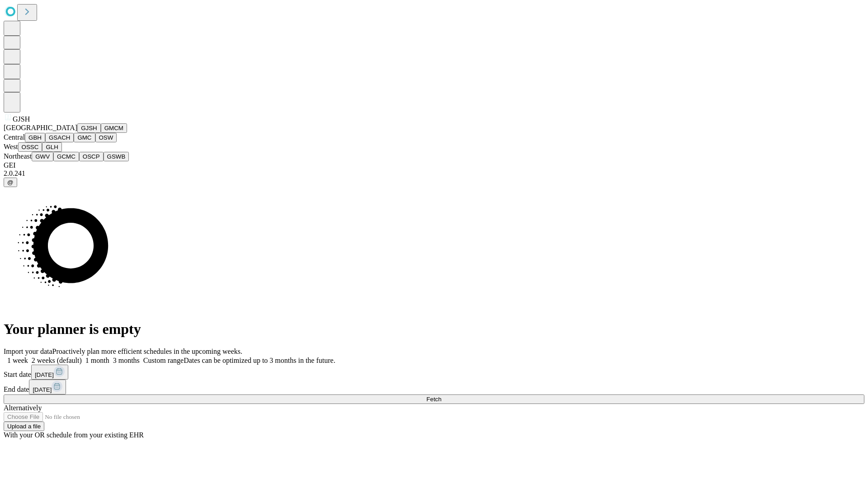  Describe the element at coordinates (28, 352) in the screenshot. I see `span: Import your data` at that location.